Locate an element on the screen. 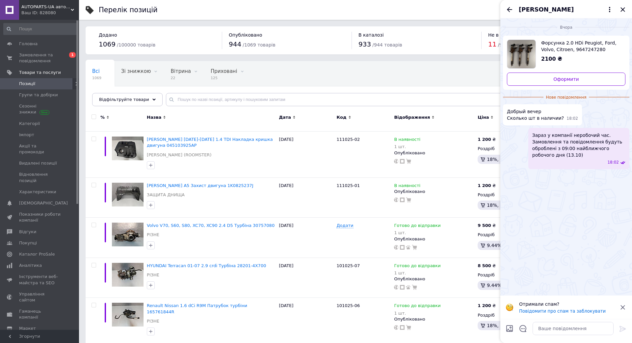  span: Каталог ProSale is located at coordinates (37, 254).